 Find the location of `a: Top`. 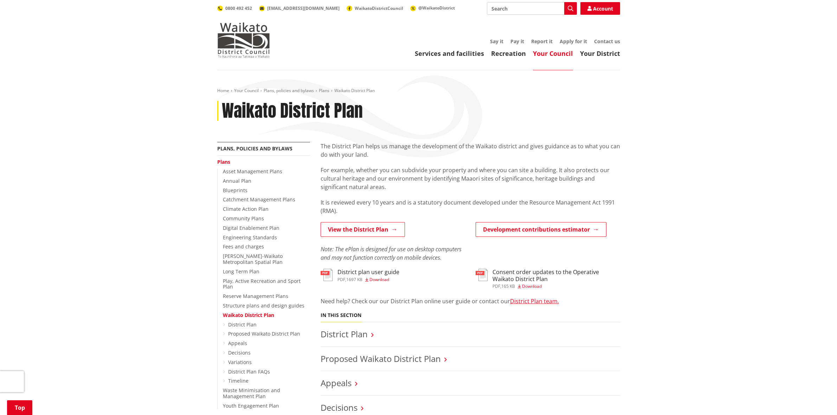

a: Top is located at coordinates (20, 408).